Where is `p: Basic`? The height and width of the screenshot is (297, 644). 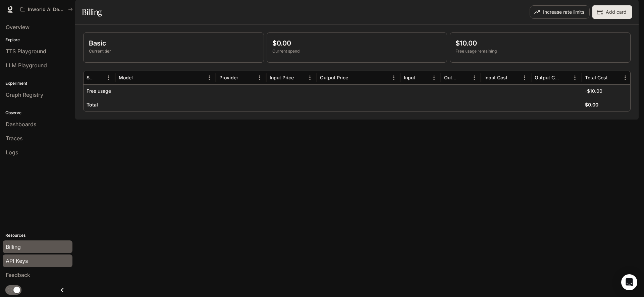
p: Basic is located at coordinates (173, 43).